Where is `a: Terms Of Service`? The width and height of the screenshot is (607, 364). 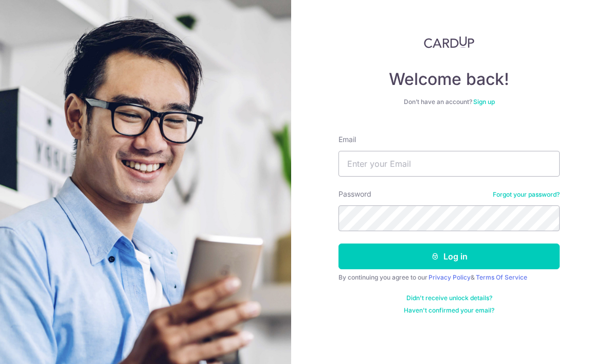
a: Terms Of Service is located at coordinates (502, 277).